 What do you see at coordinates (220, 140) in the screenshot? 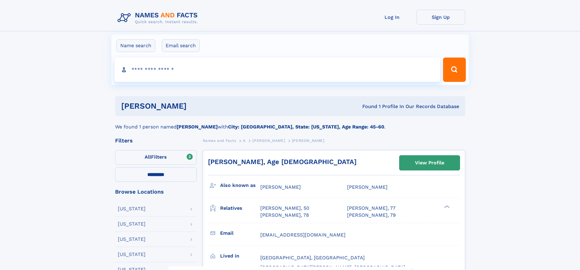
I see `a: Names and Facts` at bounding box center [220, 140].